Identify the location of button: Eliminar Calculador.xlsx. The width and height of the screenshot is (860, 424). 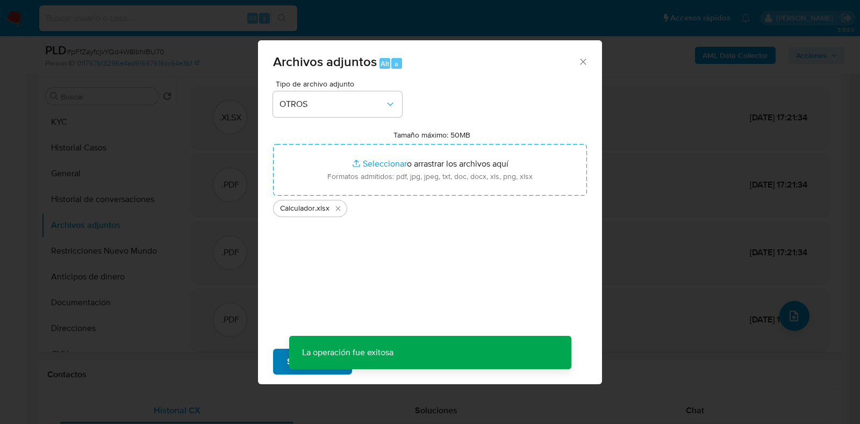
(338, 209).